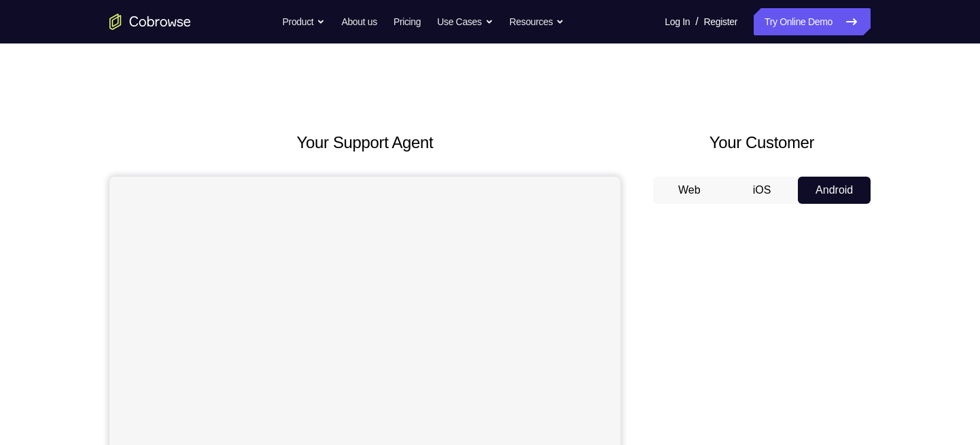 This screenshot has width=980, height=445. Describe the element at coordinates (359, 22) in the screenshot. I see `a: About us` at that location.